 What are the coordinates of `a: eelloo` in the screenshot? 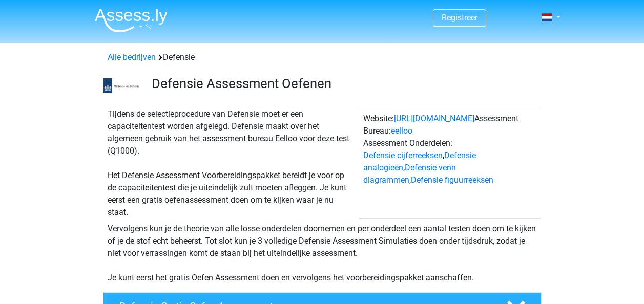 It's located at (402, 131).